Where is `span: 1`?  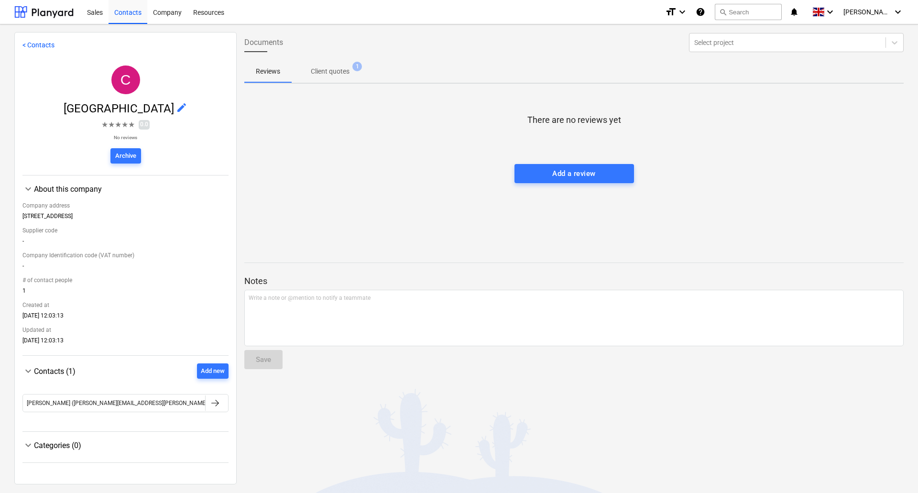
span: 1 is located at coordinates (357, 66).